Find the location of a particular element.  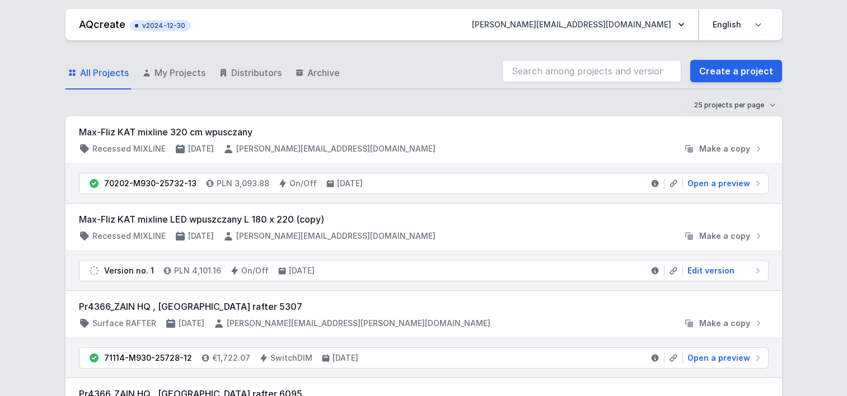

h4: €1,722.07 is located at coordinates (231, 358).